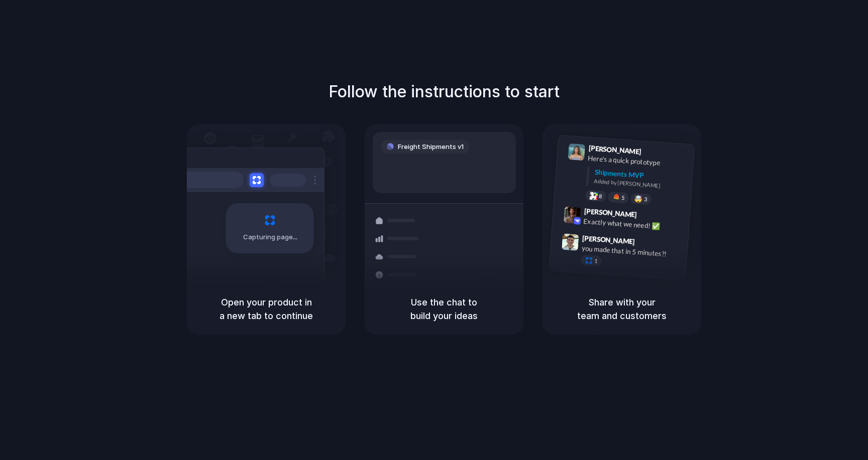 The height and width of the screenshot is (460, 868). What do you see at coordinates (631, 251) in the screenshot?
I see `div: you made that in 5 minutes?!` at bounding box center [631, 251].